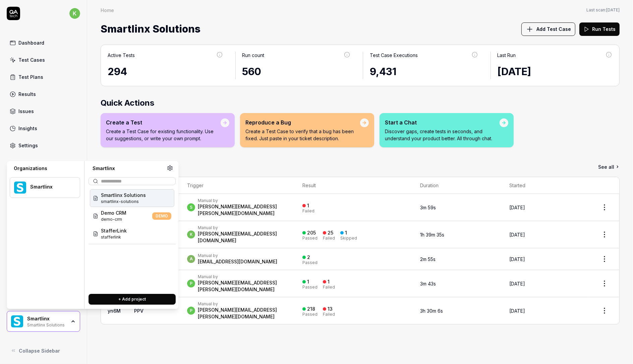 The height and width of the screenshot is (364, 633). Describe the element at coordinates (191, 207) in the screenshot. I see `span: s` at that location.